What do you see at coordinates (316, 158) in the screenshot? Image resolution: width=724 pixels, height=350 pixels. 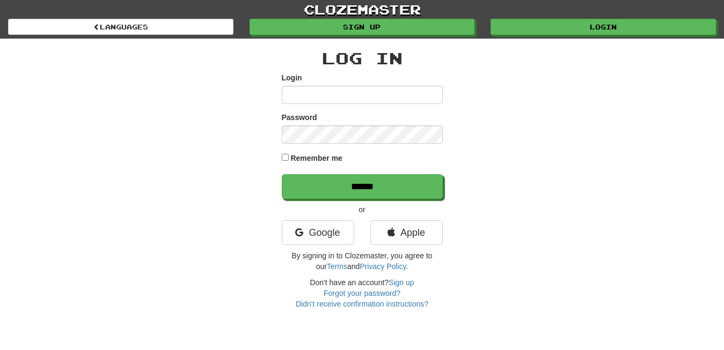 I see `label: Remember me` at bounding box center [316, 158].